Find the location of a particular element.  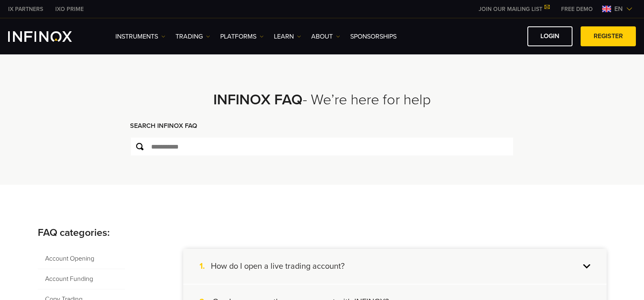

a: PLATFORMS is located at coordinates (242, 37).